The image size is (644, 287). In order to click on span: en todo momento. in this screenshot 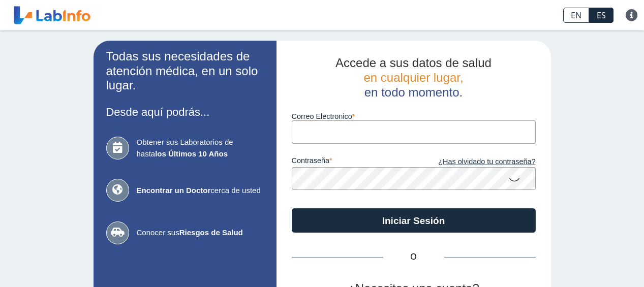, I will do `click(413, 92)`.